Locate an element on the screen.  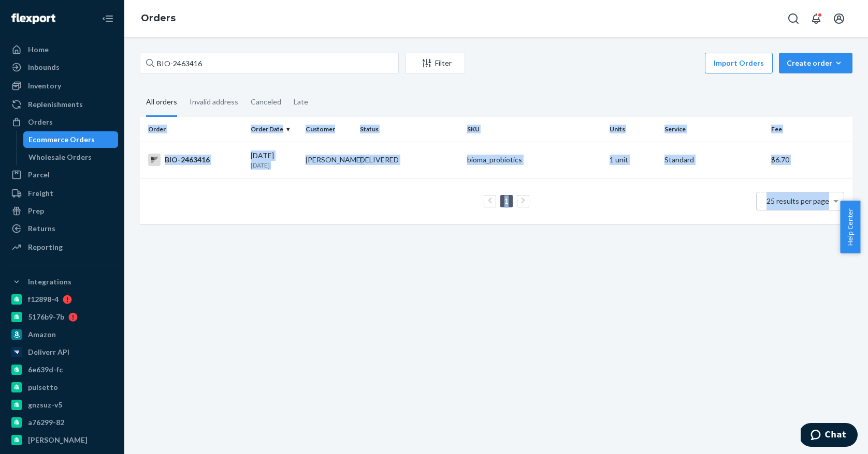
th: Service is located at coordinates (714, 129).